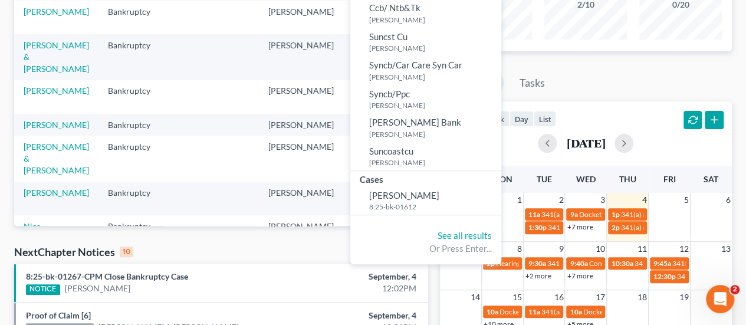 This screenshot has height=325, width=746. What do you see at coordinates (600, 297) in the screenshot?
I see `span: 17` at bounding box center [600, 297].